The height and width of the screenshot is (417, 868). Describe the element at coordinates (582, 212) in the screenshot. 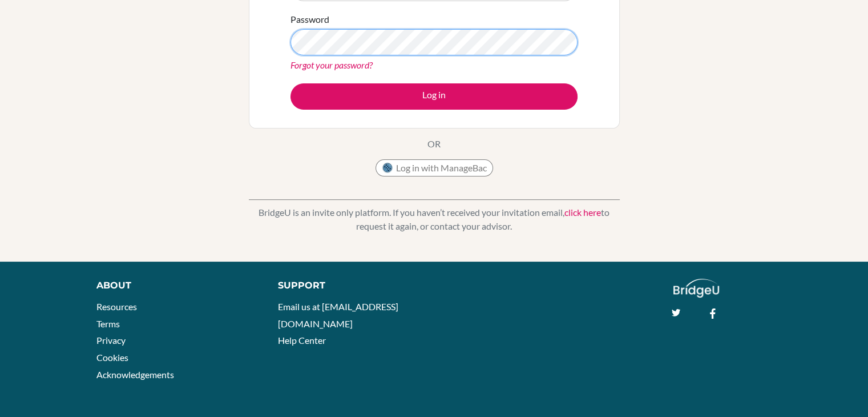

I see `a: click here` at that location.